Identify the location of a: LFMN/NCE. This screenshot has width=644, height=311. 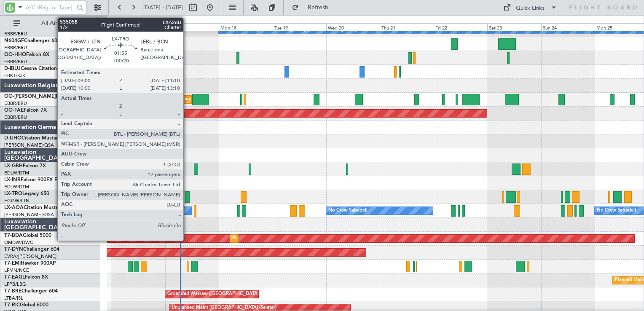
(16, 270).